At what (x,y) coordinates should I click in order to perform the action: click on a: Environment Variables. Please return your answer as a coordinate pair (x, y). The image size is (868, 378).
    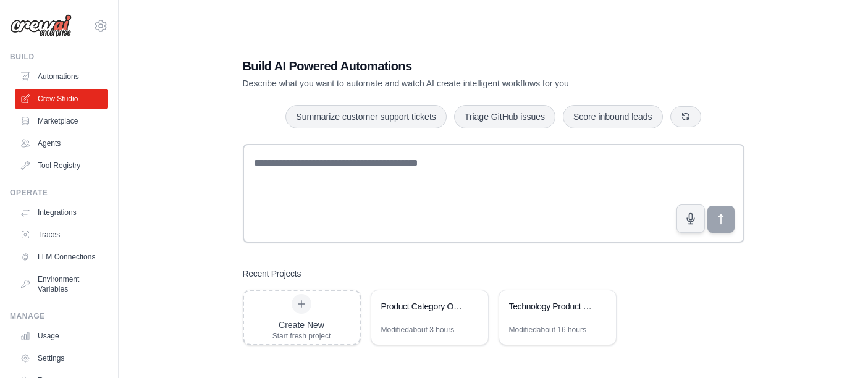
    Looking at the image, I should click on (61, 284).